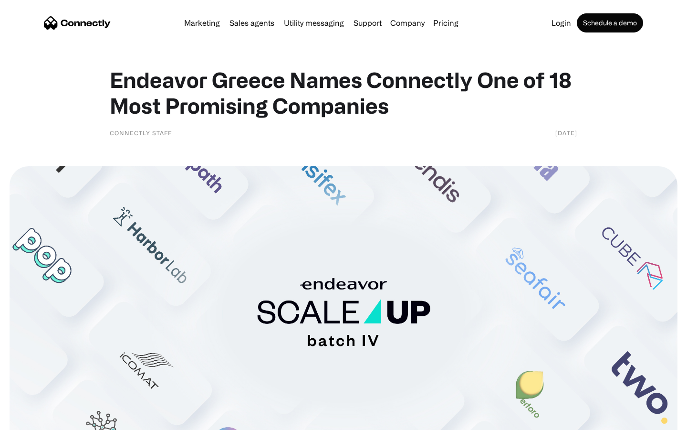  What do you see at coordinates (344, 93) in the screenshot?
I see `h1: Endeavor Greece Names Connectly One of 18 Most Promising Companies` at bounding box center [344, 93].